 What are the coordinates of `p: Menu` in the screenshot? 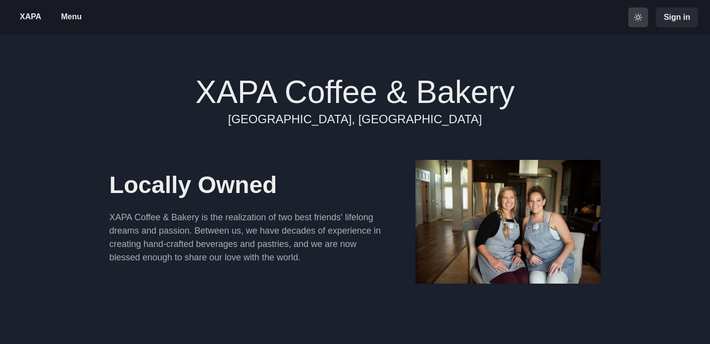 It's located at (71, 17).